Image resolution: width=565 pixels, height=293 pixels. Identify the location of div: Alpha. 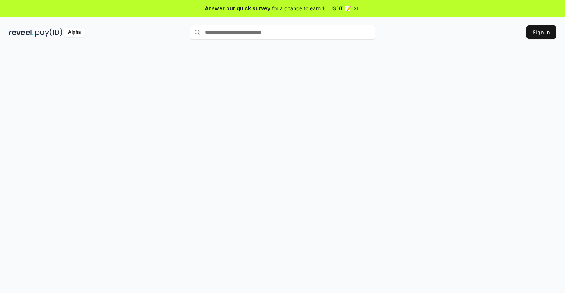
(74, 32).